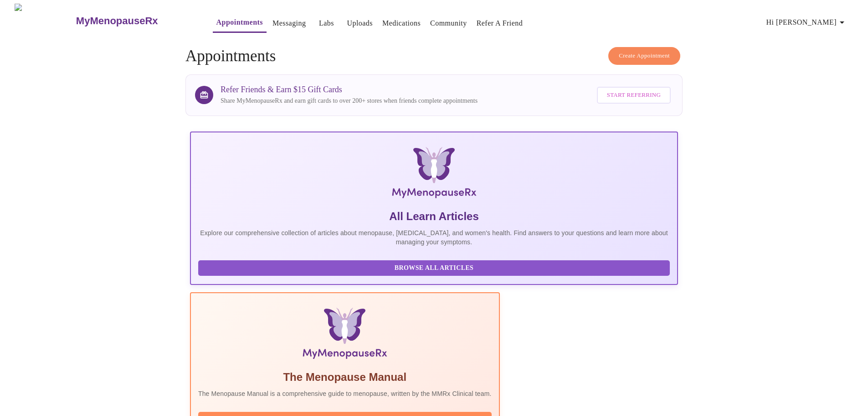 Image resolution: width=868 pixels, height=416 pixels. I want to click on h3: MyMenopauseRx, so click(117, 21).